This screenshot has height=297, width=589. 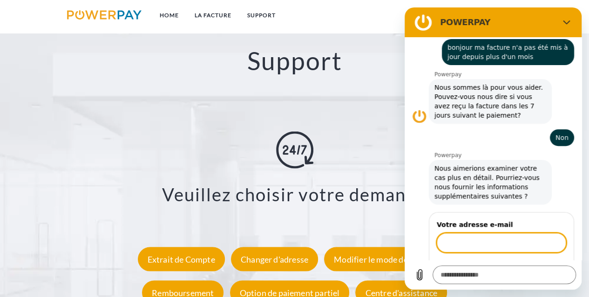 I want to click on button: Charger un fichier, so click(x=15, y=268).